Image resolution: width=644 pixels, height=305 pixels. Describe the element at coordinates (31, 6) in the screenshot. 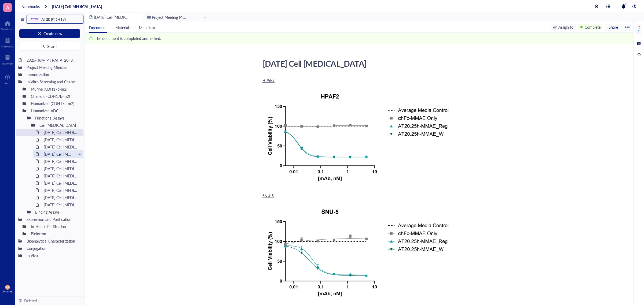

I see `div: Notebooks` at that location.